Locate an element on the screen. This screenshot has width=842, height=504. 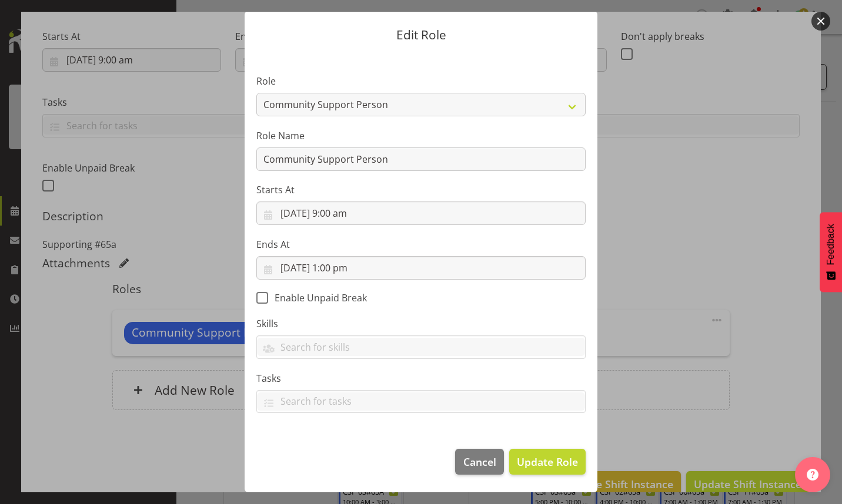
label: Tasks is located at coordinates (421, 378).